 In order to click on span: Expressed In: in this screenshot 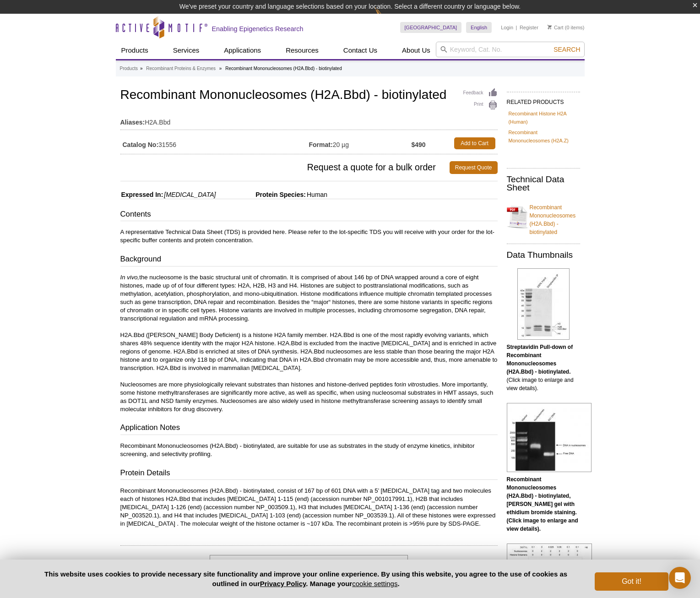, I will do `click(142, 195)`.